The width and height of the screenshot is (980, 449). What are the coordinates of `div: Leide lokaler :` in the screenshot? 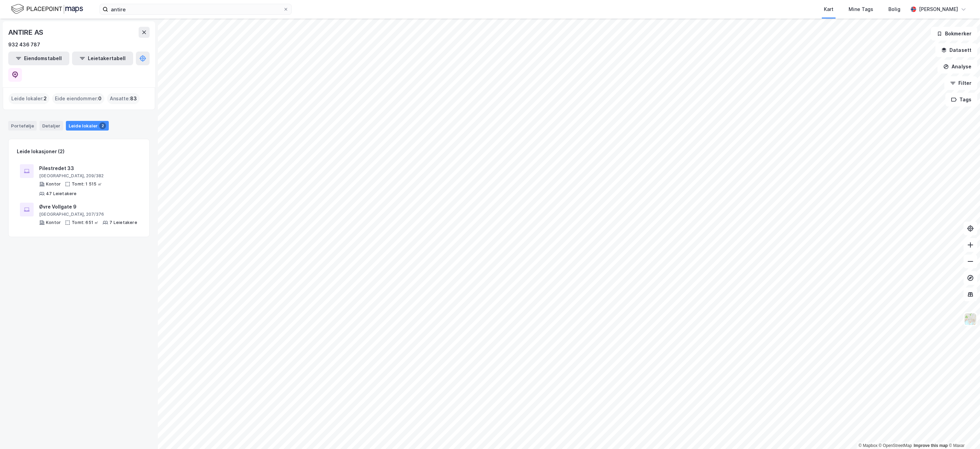 It's located at (29, 99).